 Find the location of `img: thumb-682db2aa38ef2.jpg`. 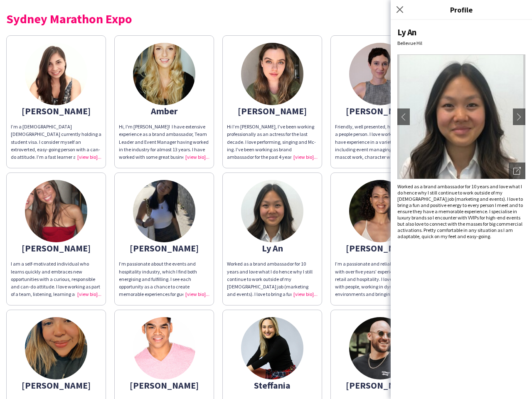

img: thumb-682db2aa38ef2.jpg is located at coordinates (380, 211).